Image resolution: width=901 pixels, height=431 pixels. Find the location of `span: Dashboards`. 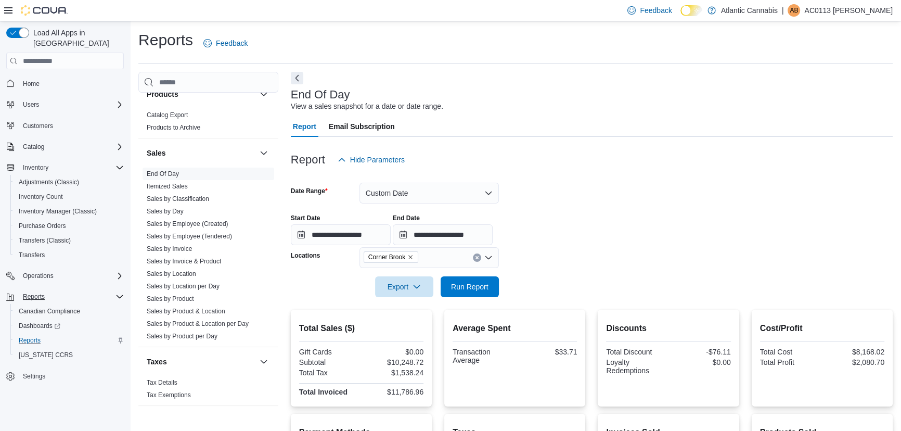

span: Dashboards is located at coordinates (69, 326).